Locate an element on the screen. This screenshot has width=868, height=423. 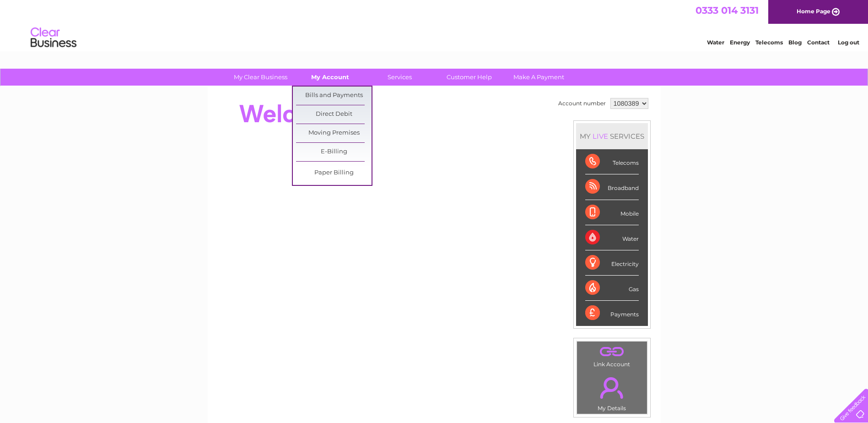
a: Customer Help is located at coordinates (469, 77).